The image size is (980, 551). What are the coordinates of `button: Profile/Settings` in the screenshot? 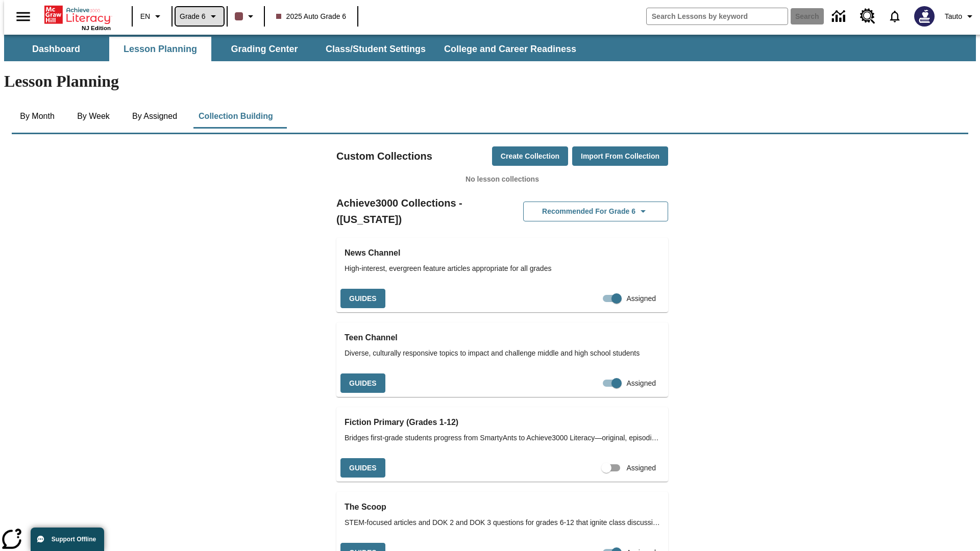 It's located at (960, 17).